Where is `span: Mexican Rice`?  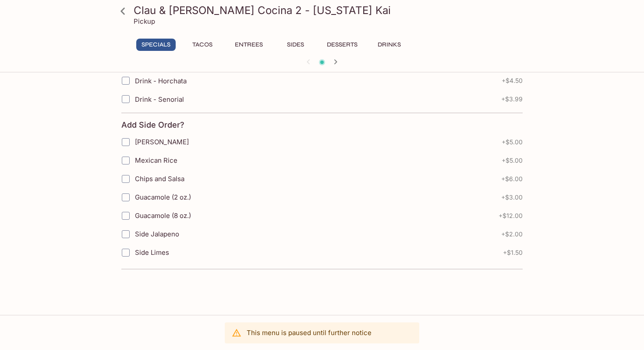 span: Mexican Rice is located at coordinates (156, 160).